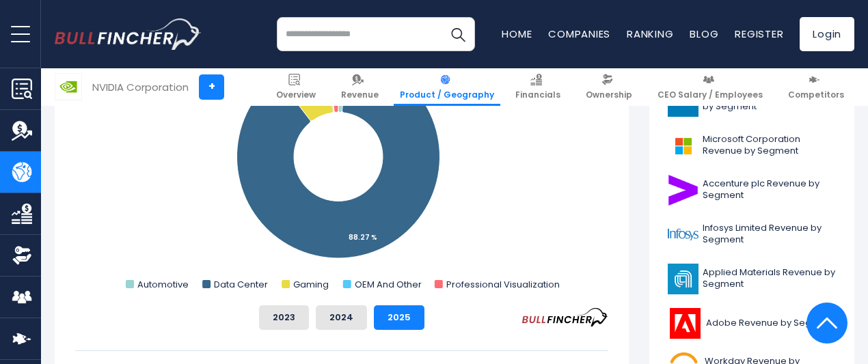 The width and height of the screenshot is (868, 364). I want to click on img: MSFT logo, so click(683, 145).